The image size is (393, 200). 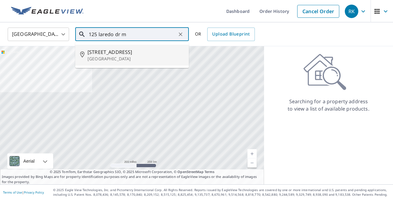 What do you see at coordinates (252, 154) in the screenshot?
I see `a: Current Level 5, Zoom In` at bounding box center [252, 154].